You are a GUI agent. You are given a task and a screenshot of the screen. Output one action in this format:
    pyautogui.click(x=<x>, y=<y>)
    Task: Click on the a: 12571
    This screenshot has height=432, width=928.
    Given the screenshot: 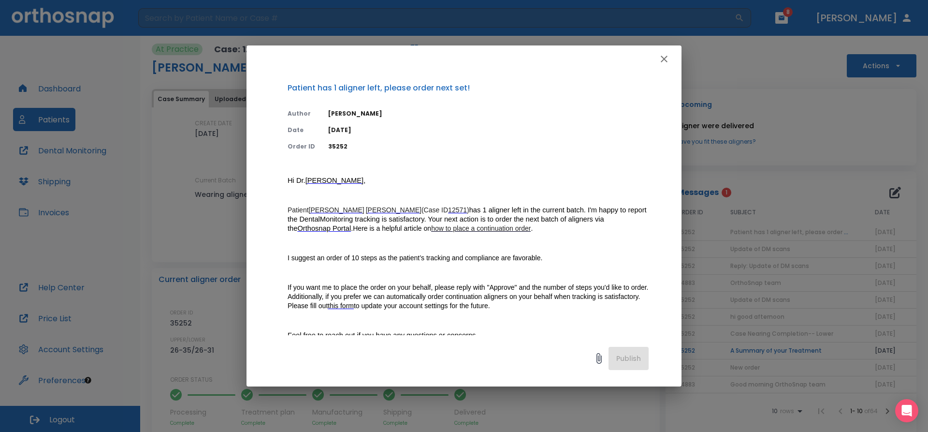 What is the action you would take?
    pyautogui.click(x=457, y=210)
    